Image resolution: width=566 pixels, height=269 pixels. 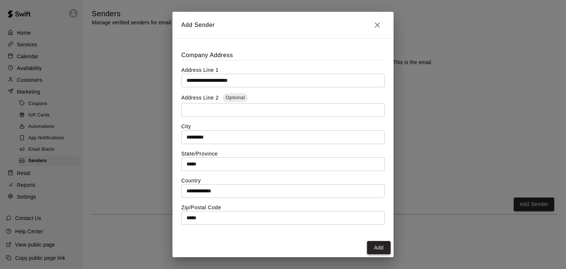 What do you see at coordinates (283, 208) in the screenshot?
I see `label: Zip/Postal Code` at bounding box center [283, 208].